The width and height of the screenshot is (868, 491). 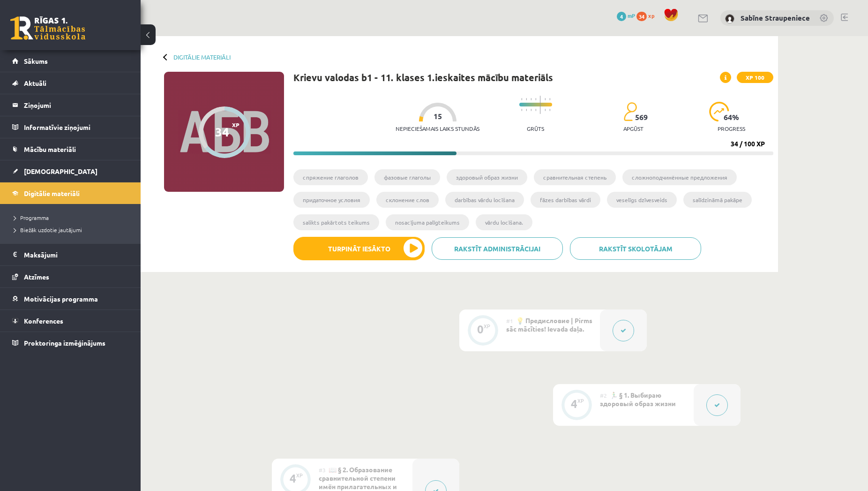 What do you see at coordinates (641, 17) in the screenshot?
I see `span: 34` at bounding box center [641, 17].